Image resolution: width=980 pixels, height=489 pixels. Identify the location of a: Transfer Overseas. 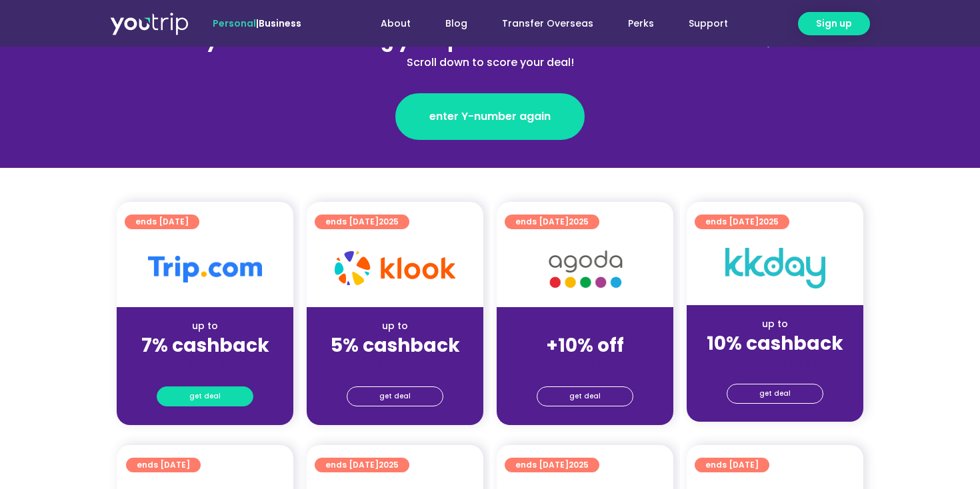
(547, 23).